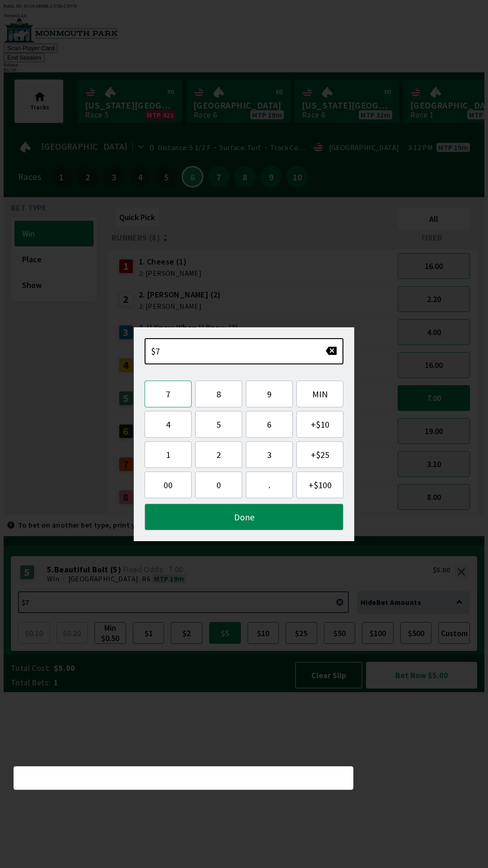 This screenshot has height=868, width=488. Describe the element at coordinates (244, 517) in the screenshot. I see `span: Done` at that location.